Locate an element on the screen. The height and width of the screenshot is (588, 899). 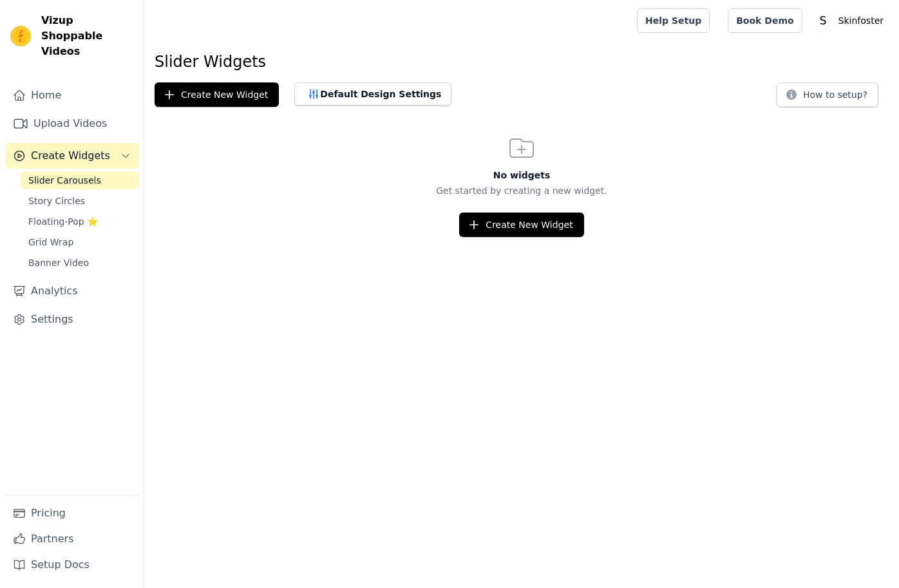
a: Floating-Pop ⭐ is located at coordinates (79, 221).